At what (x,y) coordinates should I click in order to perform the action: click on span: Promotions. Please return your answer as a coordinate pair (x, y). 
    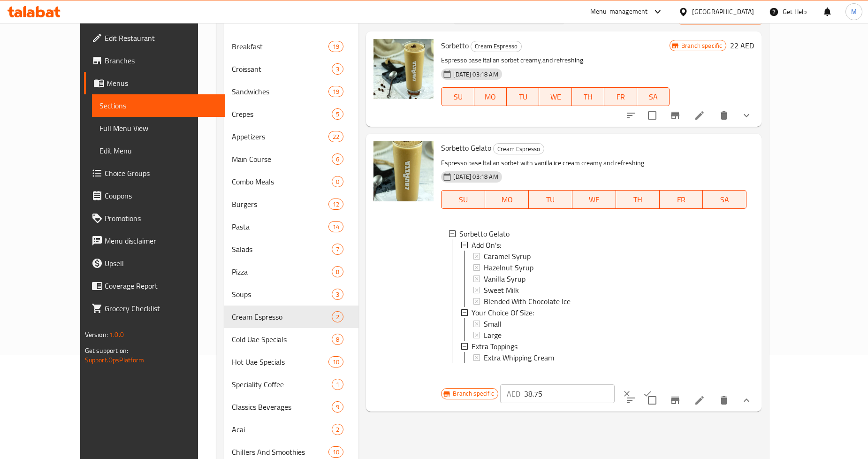
    Looking at the image, I should click on (161, 218).